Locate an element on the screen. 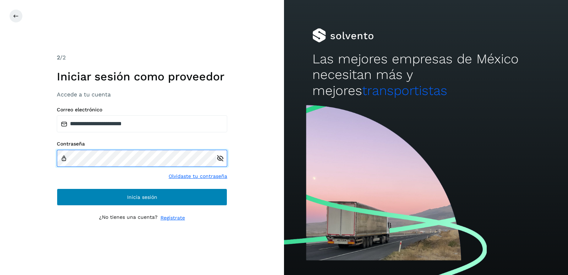 Image resolution: width=568 pixels, height=275 pixels. label: Contraseña is located at coordinates (142, 144).